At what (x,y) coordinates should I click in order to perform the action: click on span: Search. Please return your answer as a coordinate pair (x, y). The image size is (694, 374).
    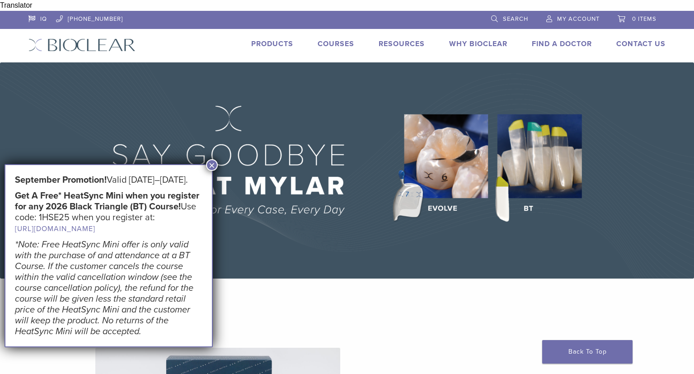
    Looking at the image, I should click on (516, 19).